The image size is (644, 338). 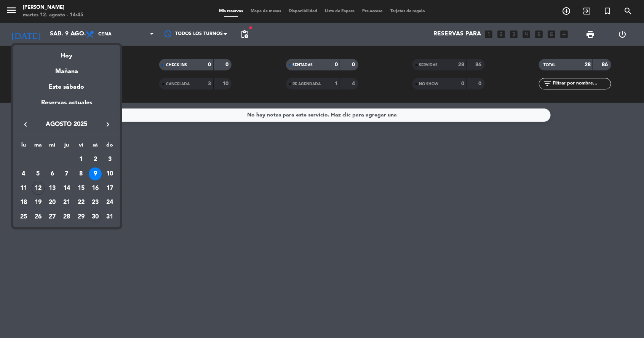 I want to click on div: 16, so click(x=95, y=188).